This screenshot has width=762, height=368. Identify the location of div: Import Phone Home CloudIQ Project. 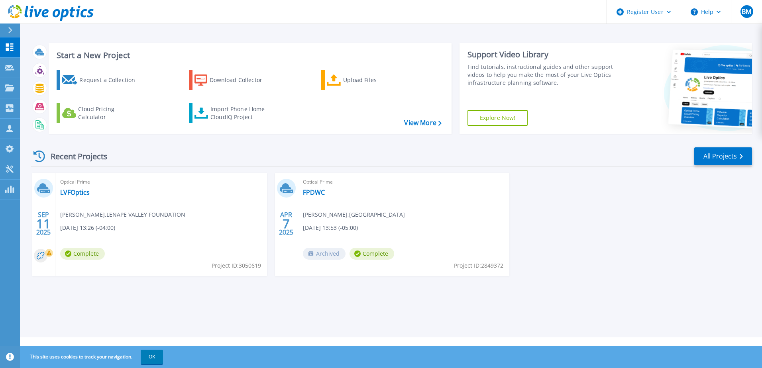
(241, 113).